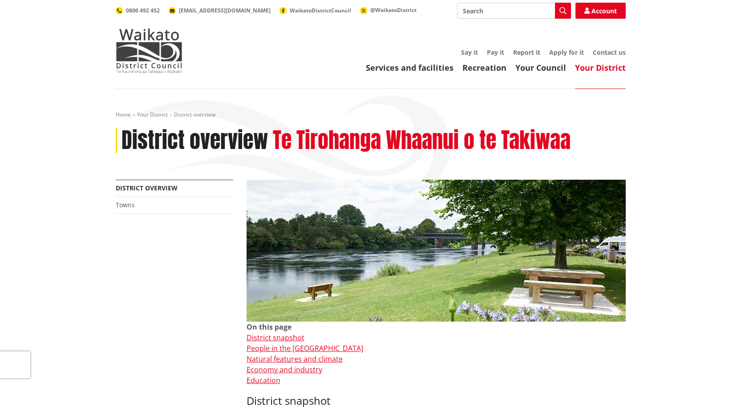 This screenshot has width=741, height=407. Describe the element at coordinates (149, 51) in the screenshot. I see `img: Waikato District Council - Te Kaunihera aa Takiwaa o Waikato` at that location.